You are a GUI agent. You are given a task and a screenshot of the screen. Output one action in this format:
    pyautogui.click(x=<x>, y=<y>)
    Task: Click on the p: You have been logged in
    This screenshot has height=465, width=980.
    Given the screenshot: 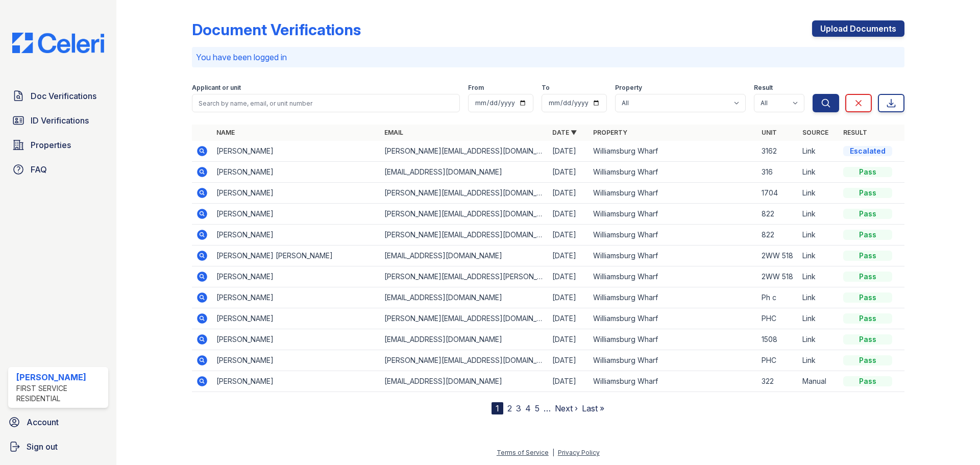 What is the action you would take?
    pyautogui.click(x=548, y=57)
    